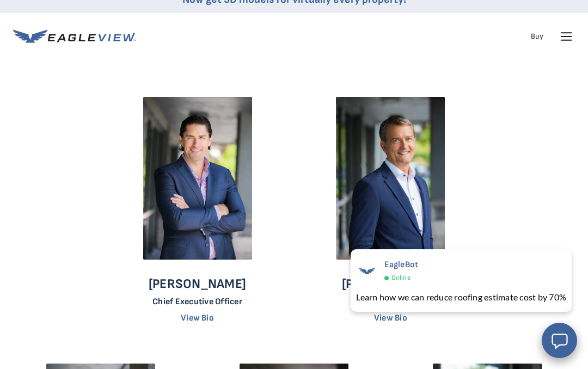  Describe the element at coordinates (197, 179) in the screenshot. I see `img: Piers Dormeyer - Chief Executive Officer` at that location.